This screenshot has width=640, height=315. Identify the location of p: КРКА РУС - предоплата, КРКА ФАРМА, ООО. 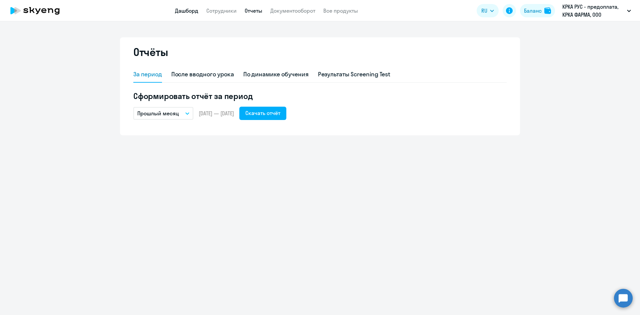
(593, 11).